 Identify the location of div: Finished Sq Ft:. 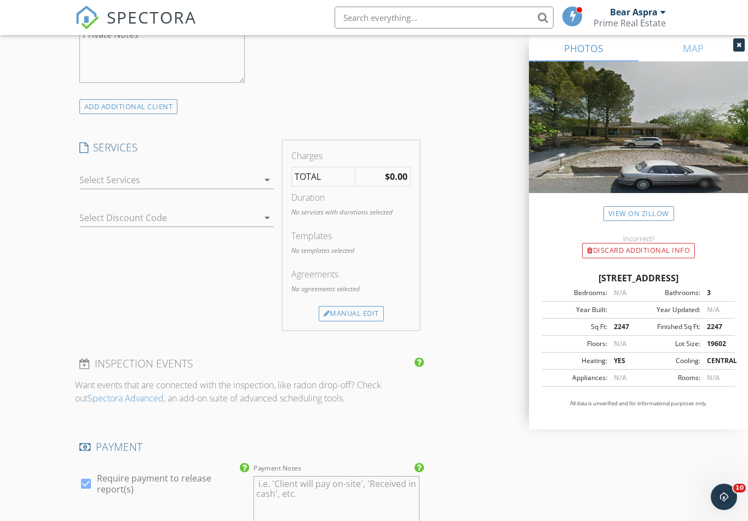
(670, 327).